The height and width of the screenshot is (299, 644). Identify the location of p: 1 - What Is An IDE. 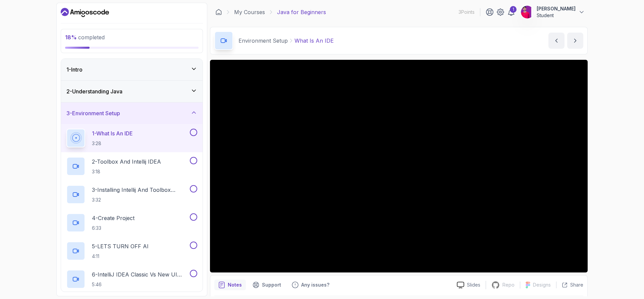
(112, 133).